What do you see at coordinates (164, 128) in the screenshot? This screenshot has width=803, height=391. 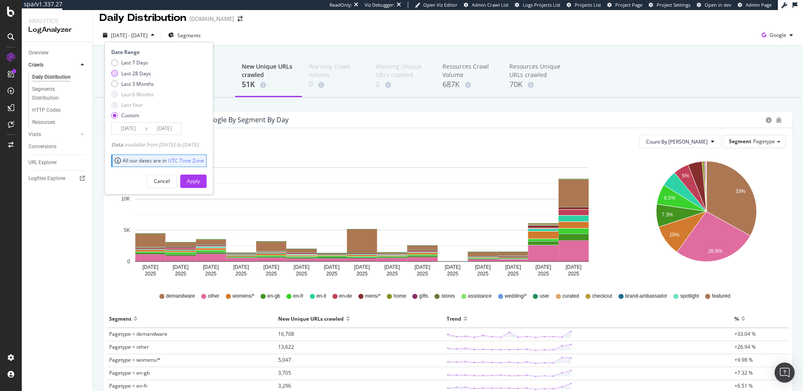 I see `input: End Date` at bounding box center [164, 128].